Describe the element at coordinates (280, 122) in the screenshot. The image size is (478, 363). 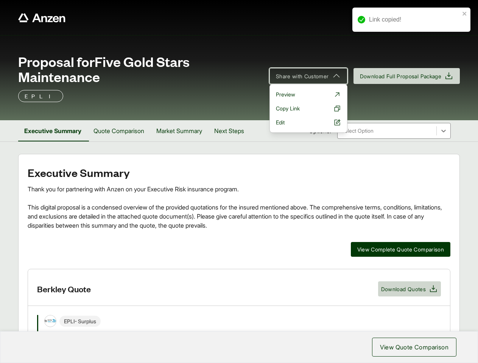
I see `span: Edit` at that location.